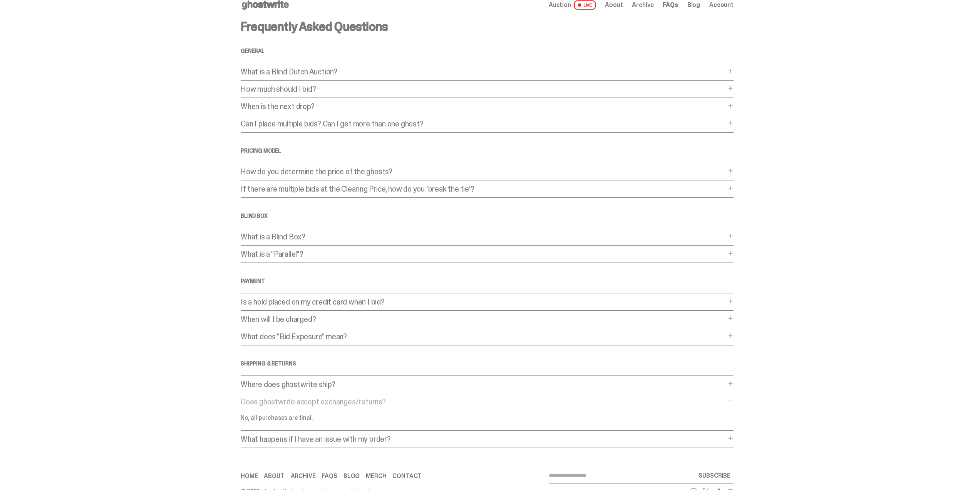 This screenshot has height=490, width=980. What do you see at coordinates (487, 51) in the screenshot?
I see `h4: General` at bounding box center [487, 51].